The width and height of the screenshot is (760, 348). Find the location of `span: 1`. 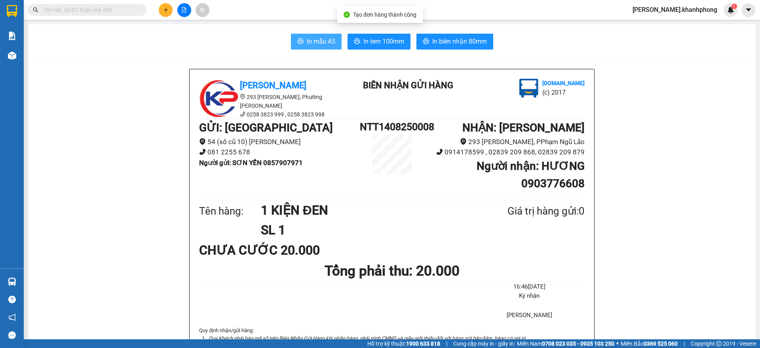

span: 1 is located at coordinates (734, 6).